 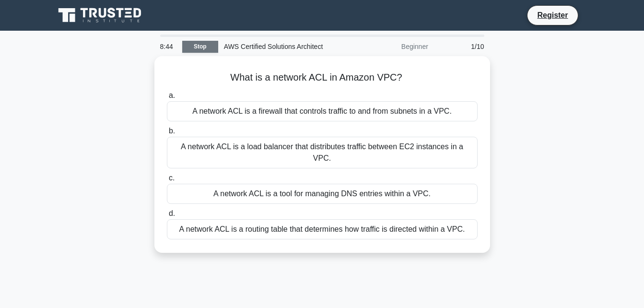 I want to click on div: A network ACL is a tool for managing DNS entries within a VPC., so click(x=322, y=194).